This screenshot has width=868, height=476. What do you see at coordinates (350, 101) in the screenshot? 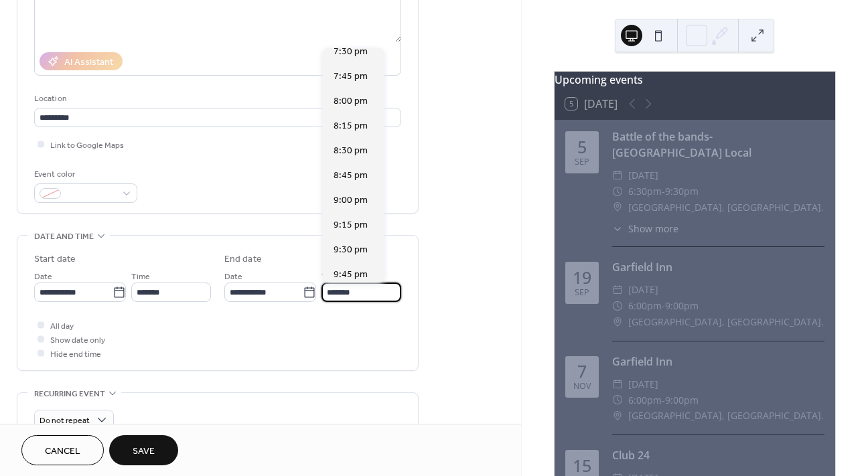
I see `span: 8:00 pm` at bounding box center [350, 101].